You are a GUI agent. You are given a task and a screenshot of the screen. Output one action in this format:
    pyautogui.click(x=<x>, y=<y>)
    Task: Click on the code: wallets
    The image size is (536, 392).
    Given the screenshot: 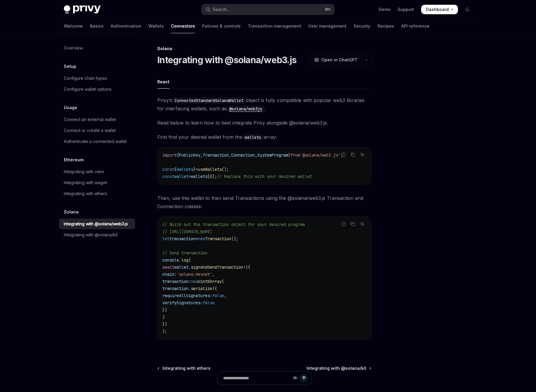 What is the action you would take?
    pyautogui.click(x=253, y=137)
    